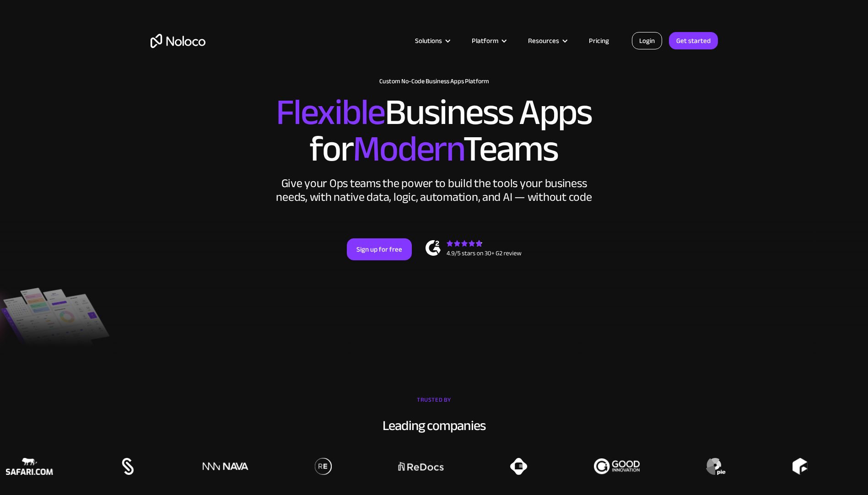 This screenshot has width=868, height=495. What do you see at coordinates (693, 41) in the screenshot?
I see `a: Get started` at bounding box center [693, 41].